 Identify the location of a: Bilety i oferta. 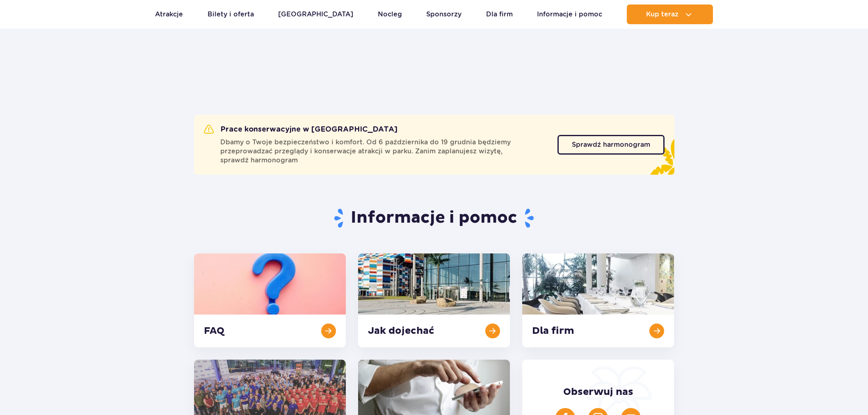
(231, 14).